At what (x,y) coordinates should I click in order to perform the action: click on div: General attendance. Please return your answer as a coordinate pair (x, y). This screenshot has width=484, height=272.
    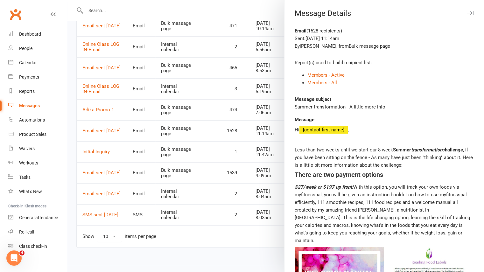
    Looking at the image, I should click on (39, 218).